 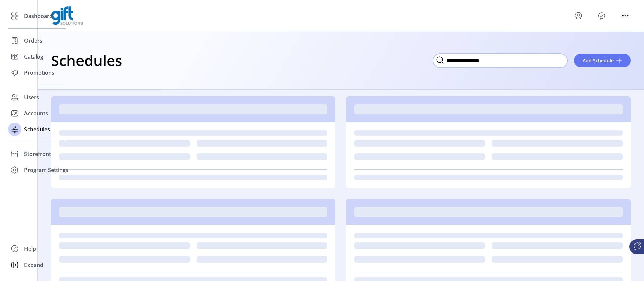 I want to click on span: Schedules, so click(x=37, y=129).